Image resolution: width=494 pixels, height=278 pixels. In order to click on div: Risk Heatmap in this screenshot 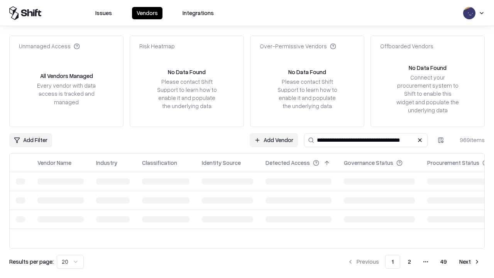, I will do `click(157, 46)`.